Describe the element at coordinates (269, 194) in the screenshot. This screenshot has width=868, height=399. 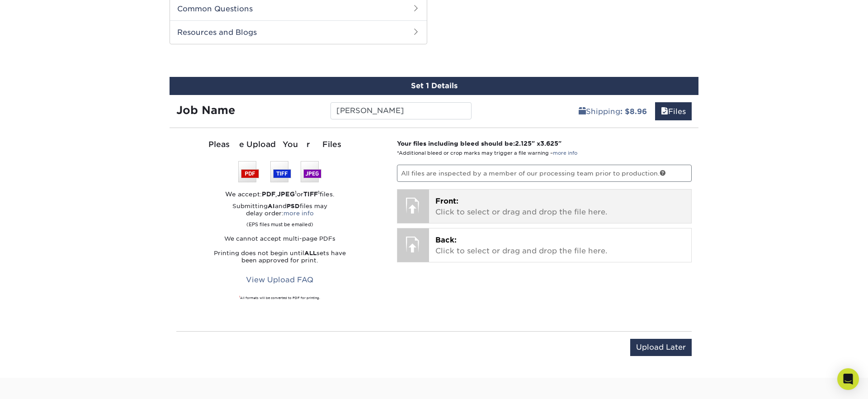
I see `strong: PDF` at that location.